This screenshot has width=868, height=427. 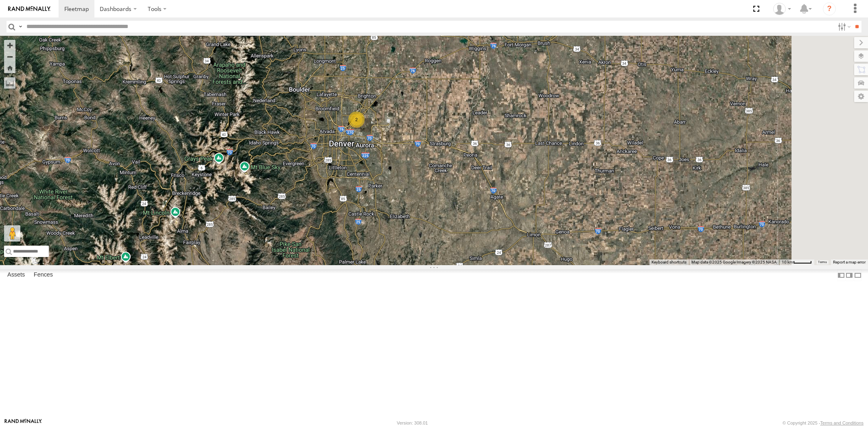 What do you see at coordinates (412, 423) in the screenshot?
I see `div: Version: 308.01` at bounding box center [412, 423].